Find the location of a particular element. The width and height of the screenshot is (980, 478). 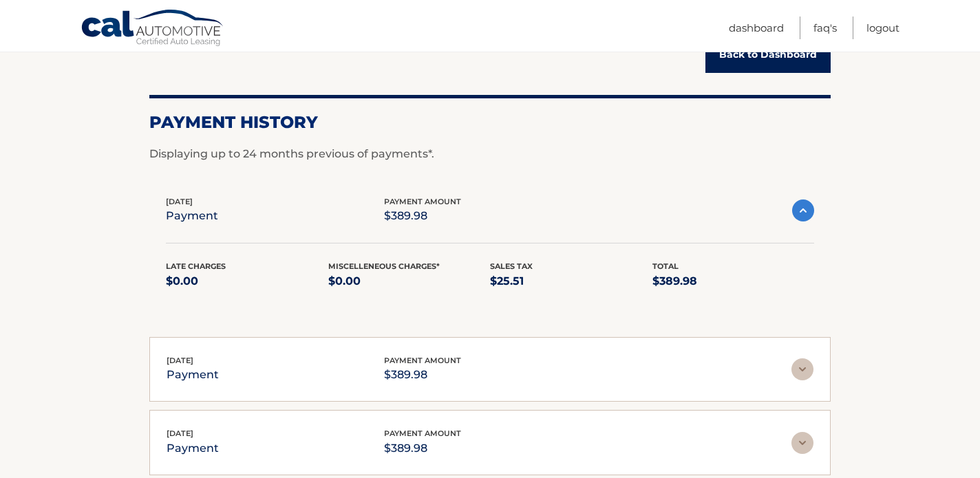

span: Sales Tax is located at coordinates (511, 266).